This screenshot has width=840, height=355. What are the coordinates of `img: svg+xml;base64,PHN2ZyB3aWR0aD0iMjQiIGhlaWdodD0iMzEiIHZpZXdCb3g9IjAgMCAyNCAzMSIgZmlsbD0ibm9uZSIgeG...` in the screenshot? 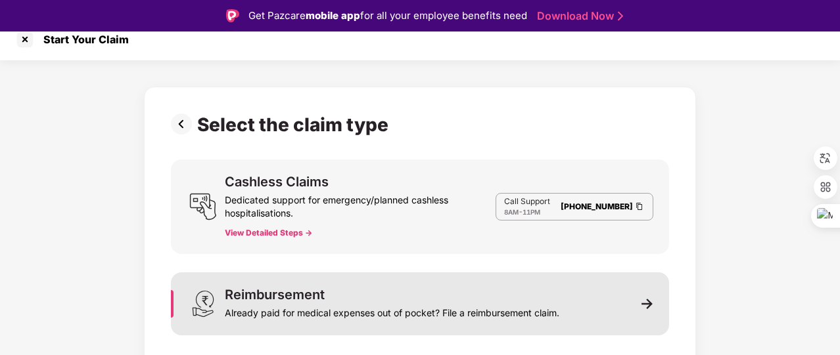 It's located at (203, 304).